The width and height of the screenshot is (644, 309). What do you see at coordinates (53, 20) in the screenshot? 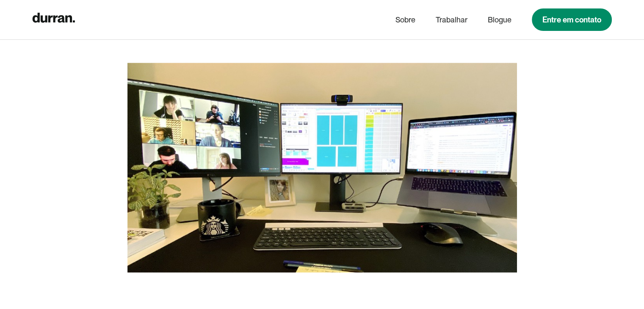
I see `a: lar` at bounding box center [53, 20].